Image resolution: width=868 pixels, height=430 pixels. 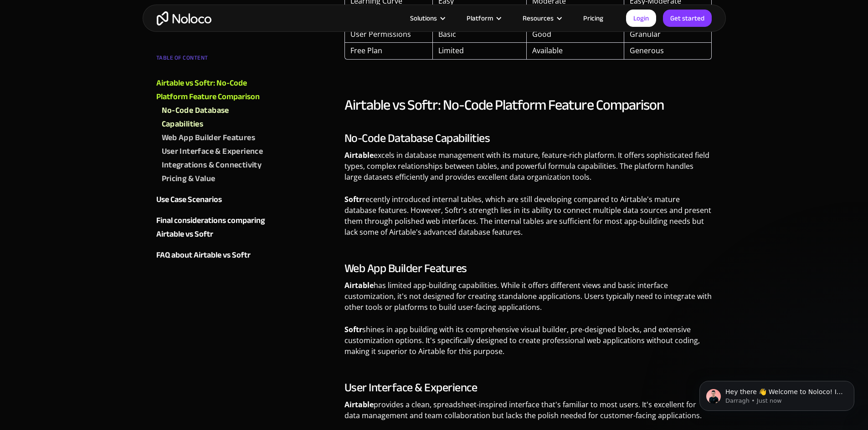 I want to click on a: Get started, so click(x=688, y=18).